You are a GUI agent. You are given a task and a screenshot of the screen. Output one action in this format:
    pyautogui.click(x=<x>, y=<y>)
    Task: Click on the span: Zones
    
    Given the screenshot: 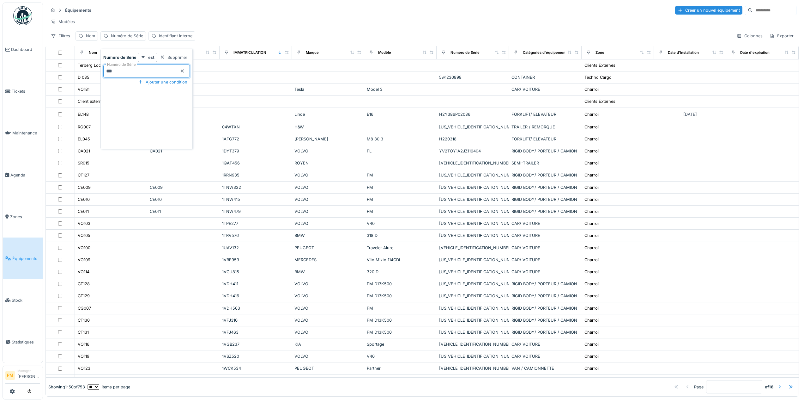 What is the action you would take?
    pyautogui.click(x=25, y=217)
    